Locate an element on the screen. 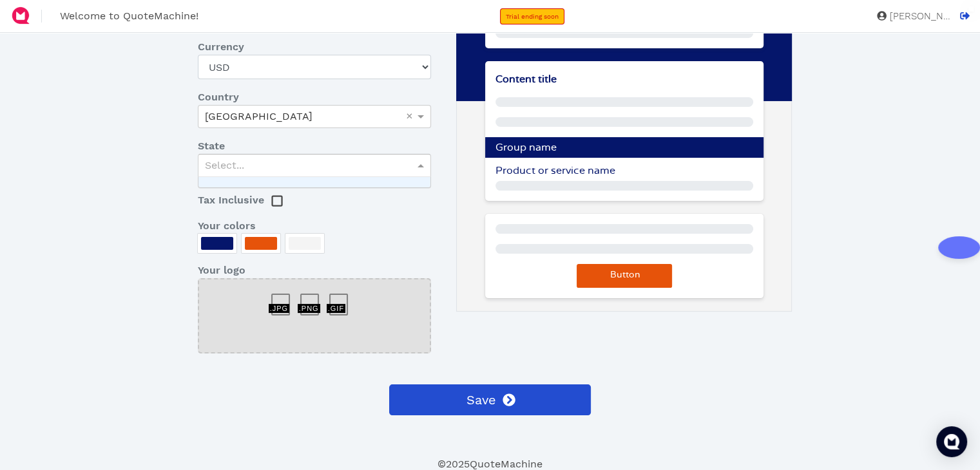 This screenshot has width=980, height=470. span: Clear value is located at coordinates (409, 116).